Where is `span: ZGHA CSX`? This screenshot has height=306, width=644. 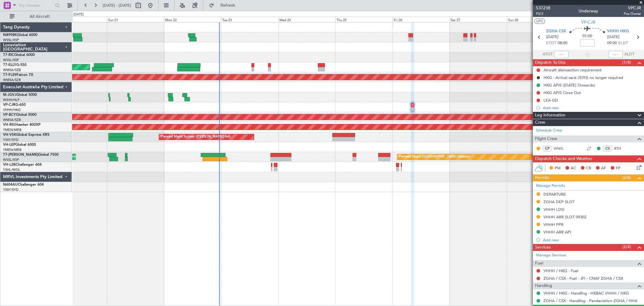
span: ZGHA CSX is located at coordinates (556, 32).